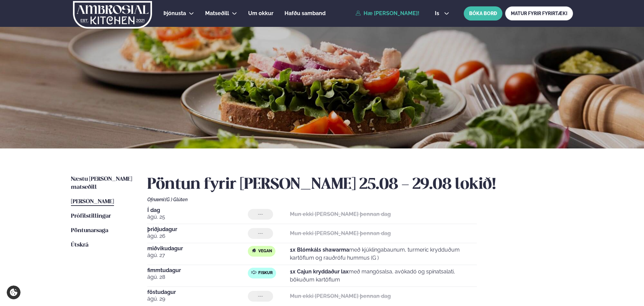 The height and width of the screenshot is (306, 644). I want to click on span: föstudagur, so click(197, 292).